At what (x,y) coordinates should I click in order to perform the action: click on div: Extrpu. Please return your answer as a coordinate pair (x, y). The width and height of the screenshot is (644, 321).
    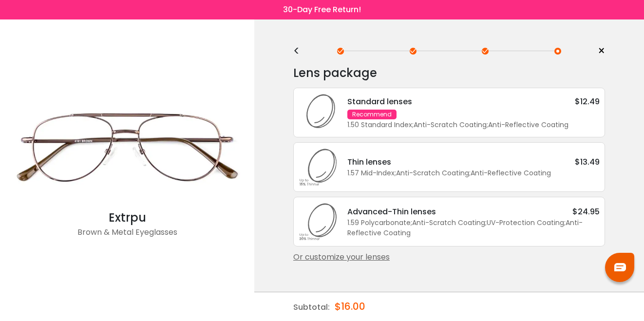
    Looking at the image, I should click on (127, 218).